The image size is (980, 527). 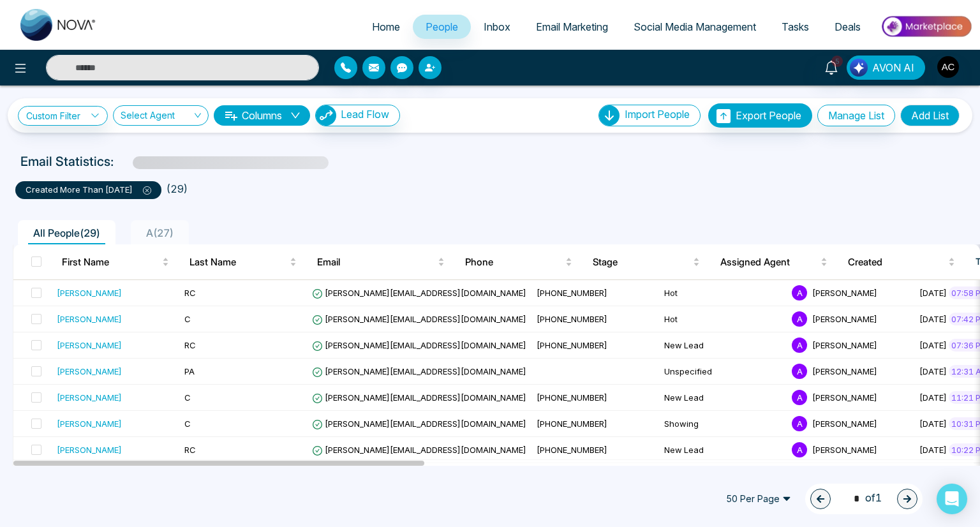 I want to click on span: Email, so click(x=375, y=263).